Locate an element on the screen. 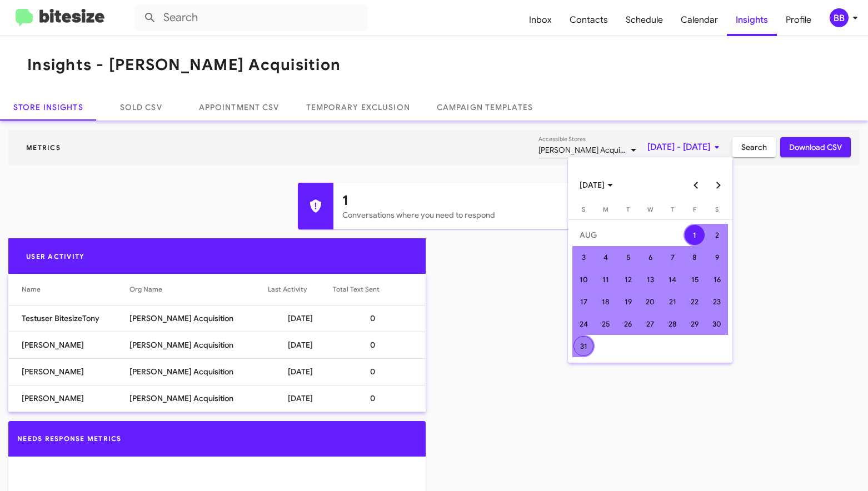 Image resolution: width=868 pixels, height=491 pixels. td: August 10, 2025 is located at coordinates (584, 279).